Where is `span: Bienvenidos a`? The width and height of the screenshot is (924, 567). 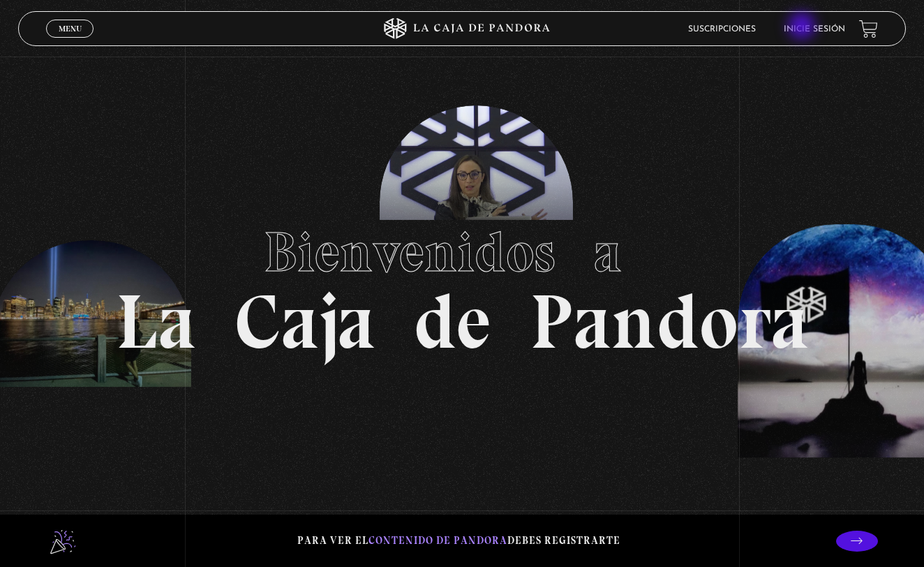 span: Bienvenidos a is located at coordinates (462, 252).